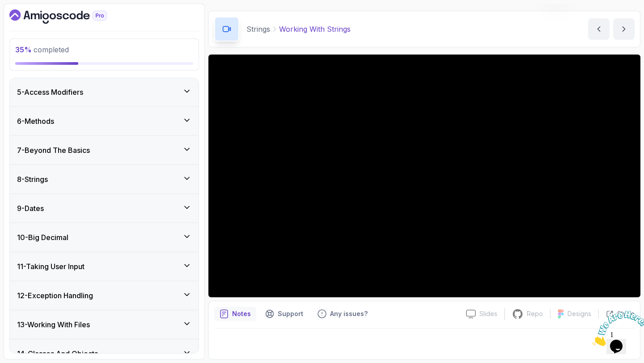 This screenshot has height=363, width=644. What do you see at coordinates (258, 29) in the screenshot?
I see `p: Strings` at bounding box center [258, 29].